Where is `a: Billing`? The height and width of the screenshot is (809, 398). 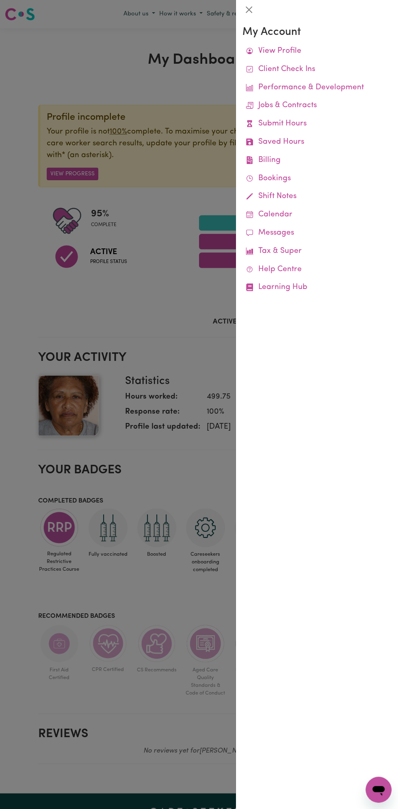
a: Billing is located at coordinates (317, 160).